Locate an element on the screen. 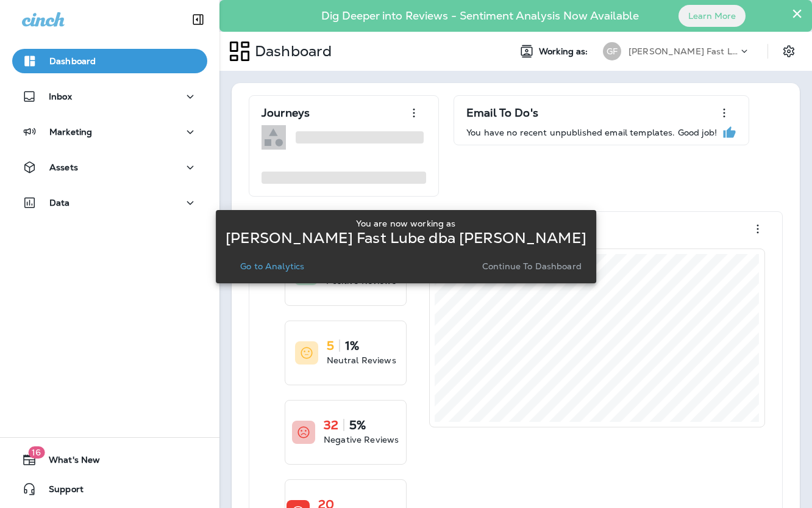 This screenshot has height=508, width=812. button: Inbox is located at coordinates (110, 96).